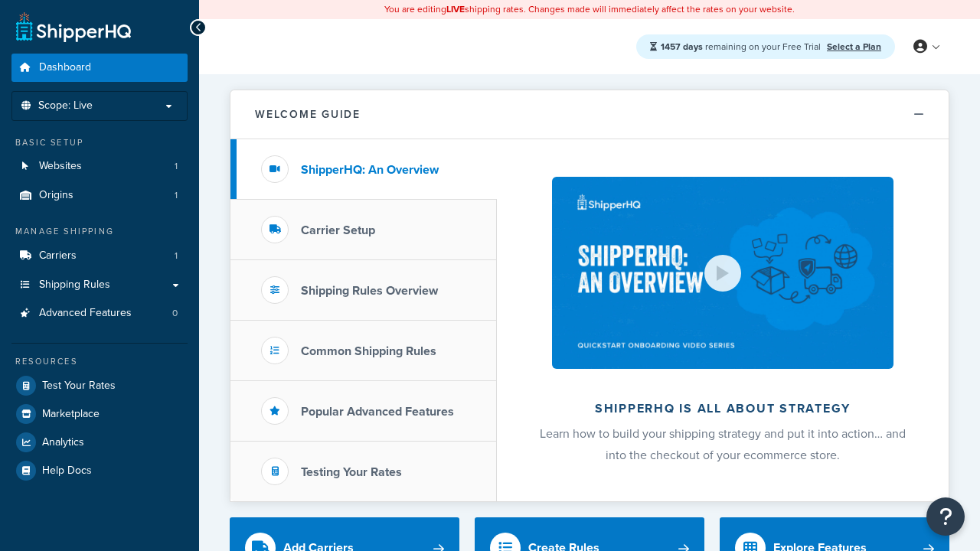 This screenshot has width=980, height=551. I want to click on li: Analytics, so click(100, 442).